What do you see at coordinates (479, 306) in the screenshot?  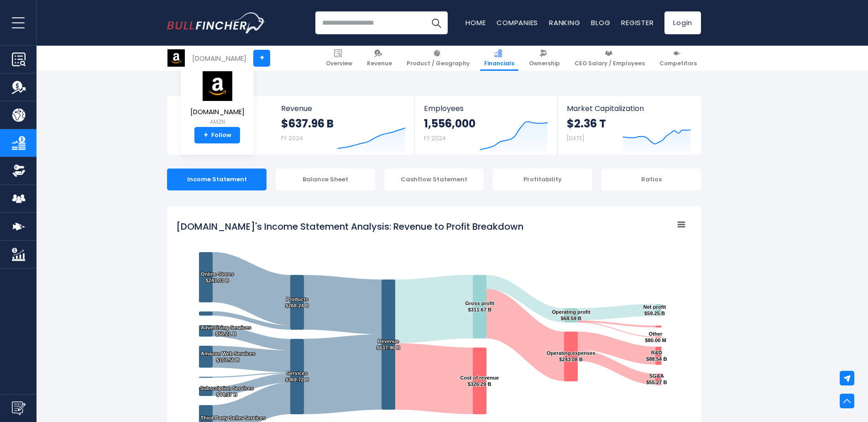 I see `text: Gross profit $311.67 B` at bounding box center [479, 306].